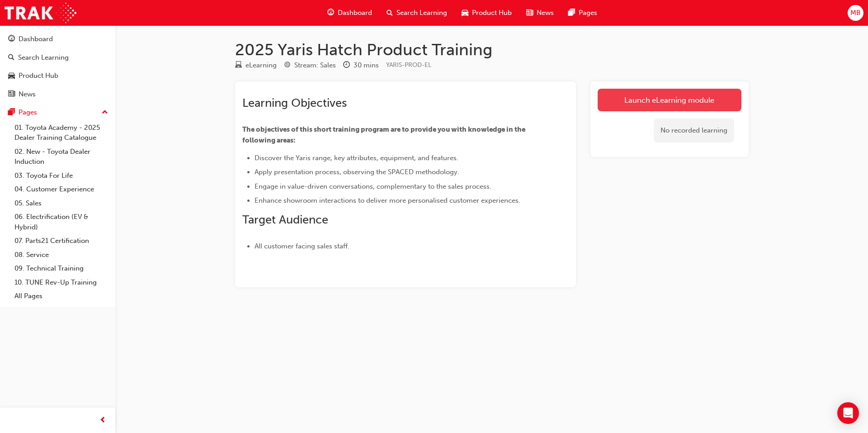  I want to click on span: All customer facing sales staff., so click(302, 246).